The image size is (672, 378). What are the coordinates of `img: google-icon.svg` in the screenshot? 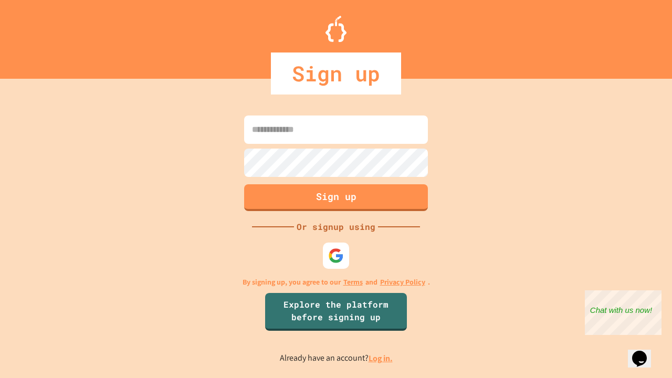 It's located at (336, 256).